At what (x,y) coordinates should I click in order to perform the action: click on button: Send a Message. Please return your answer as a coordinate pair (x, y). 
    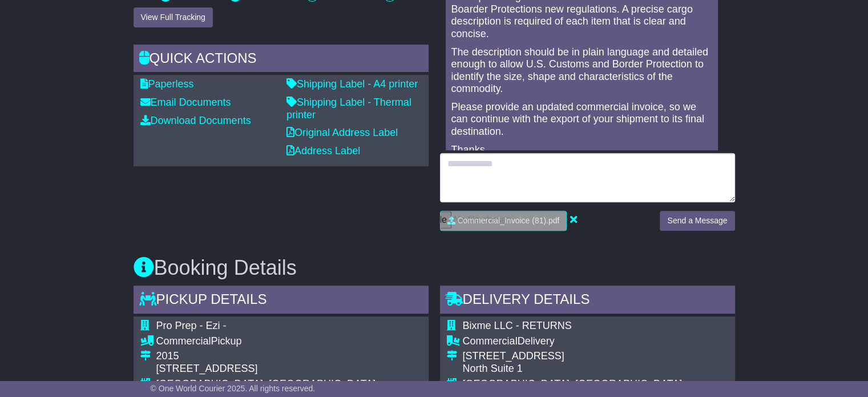
    Looking at the image, I should click on (697, 220).